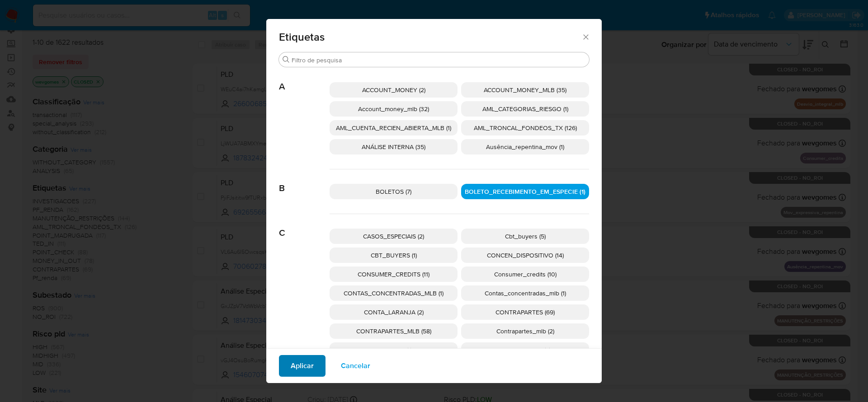 This screenshot has height=402, width=868. What do you see at coordinates (525, 331) in the screenshot?
I see `div: Contrapartes_mlb (2)` at bounding box center [525, 331].